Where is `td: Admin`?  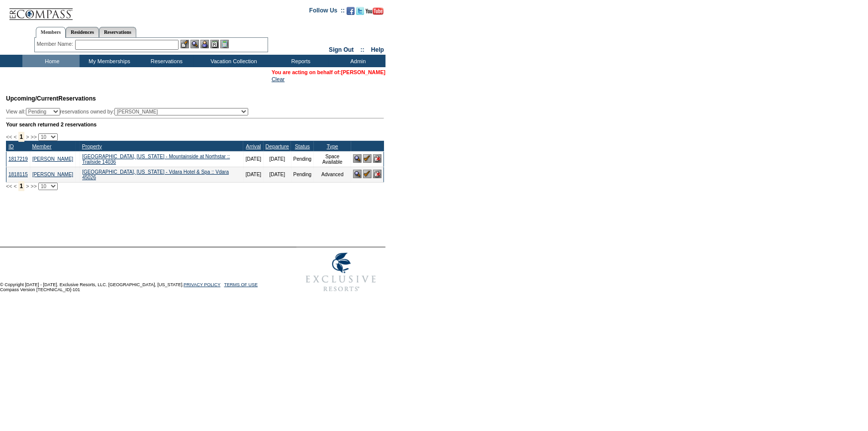 td: Admin is located at coordinates (356, 60).